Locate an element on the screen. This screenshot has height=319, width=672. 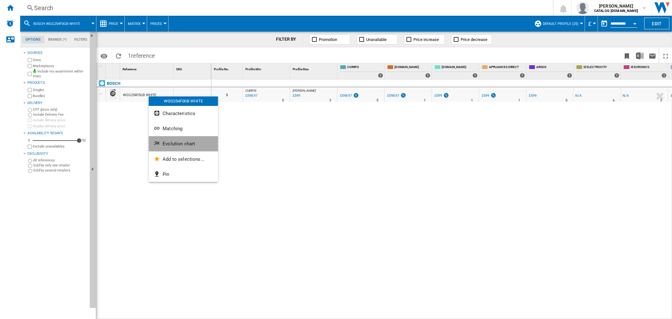
button: Pin... is located at coordinates (183, 174).